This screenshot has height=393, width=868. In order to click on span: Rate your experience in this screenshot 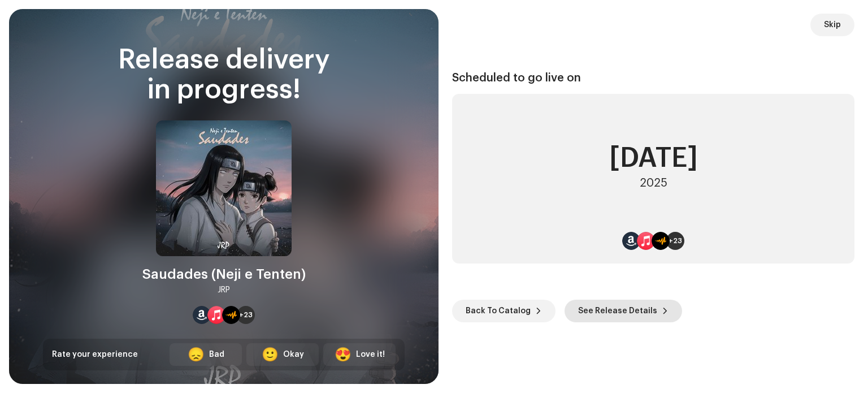, I will do `click(95, 355)`.